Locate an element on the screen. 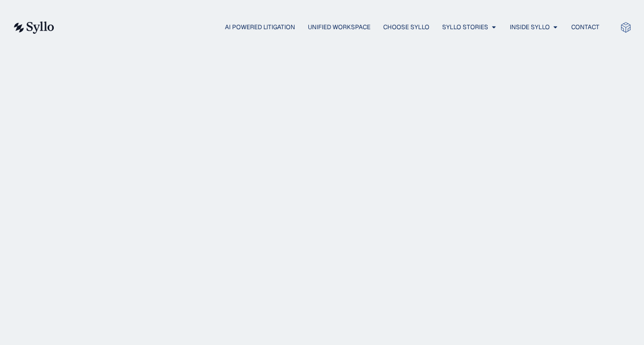  a: AI Powered Litigation is located at coordinates (260, 27).